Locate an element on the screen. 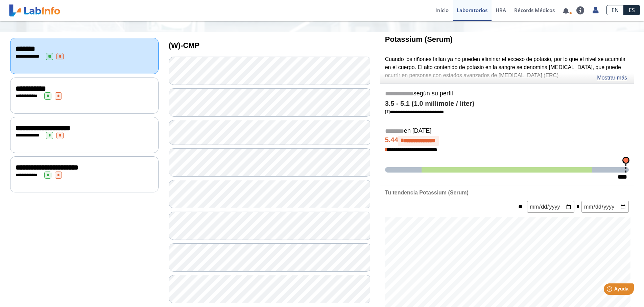  a: [1] is located at coordinates (414, 111).